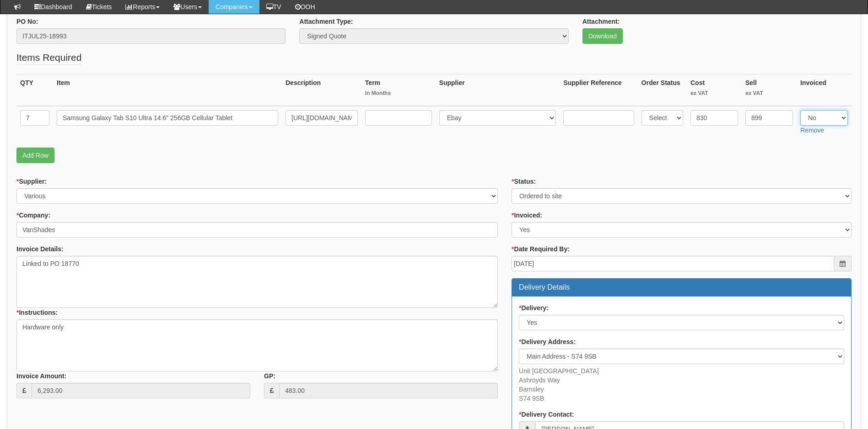 The width and height of the screenshot is (868, 429). Describe the element at coordinates (533, 308) in the screenshot. I see `label: Delivery:` at that location.